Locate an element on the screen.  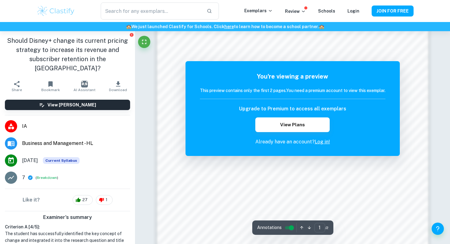
div: 27 is located at coordinates (83, 200).